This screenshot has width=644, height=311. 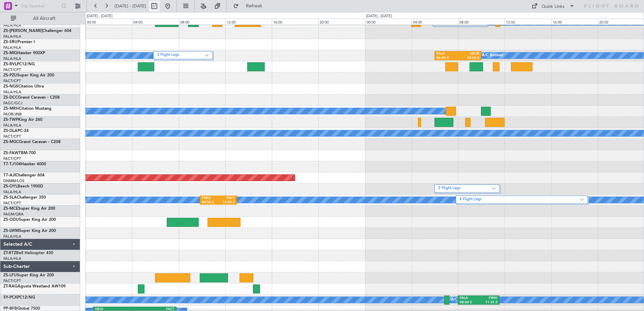 What do you see at coordinates (11, 208) in the screenshot?
I see `span: ZS-MCE` at bounding box center [11, 208].